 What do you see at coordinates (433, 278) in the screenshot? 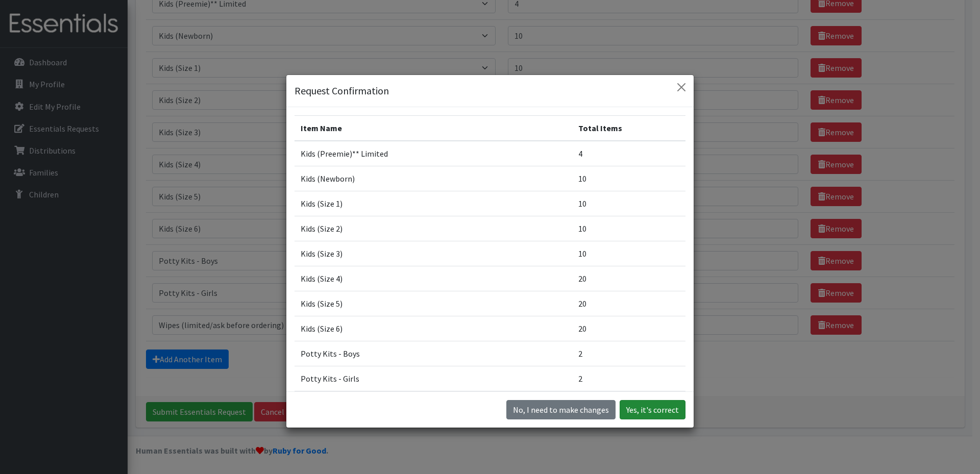
I see `td: Kids (Size 4)` at bounding box center [433, 278].